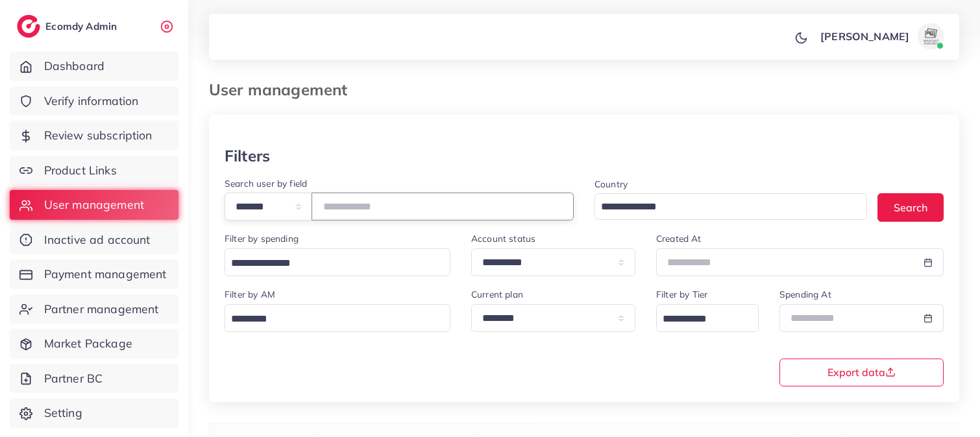 The image size is (980, 437). I want to click on a: Product Links, so click(94, 170).